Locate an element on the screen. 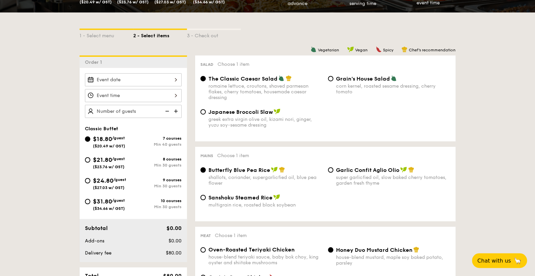 The height and width of the screenshot is (276, 535). input: Oven-Roasted Teriyaki Chickenhouse-blend teriyaki sauce, baby bok choy, king oyster and shiitake ... is located at coordinates (203, 250).